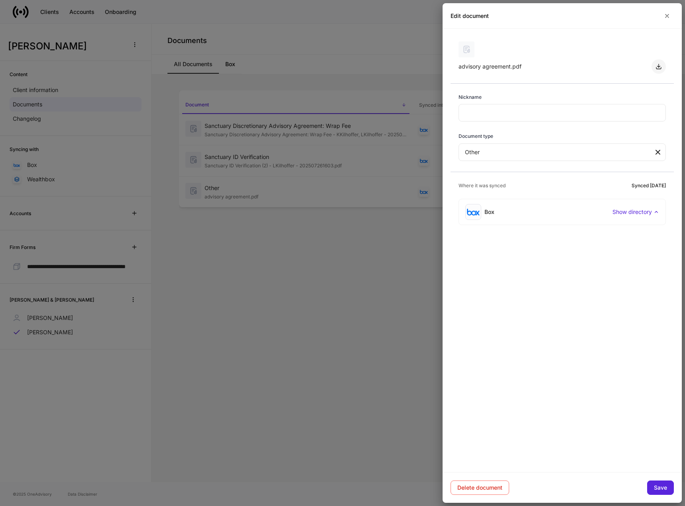 The width and height of the screenshot is (685, 506). I want to click on img: svg%3e, so click(466, 49).